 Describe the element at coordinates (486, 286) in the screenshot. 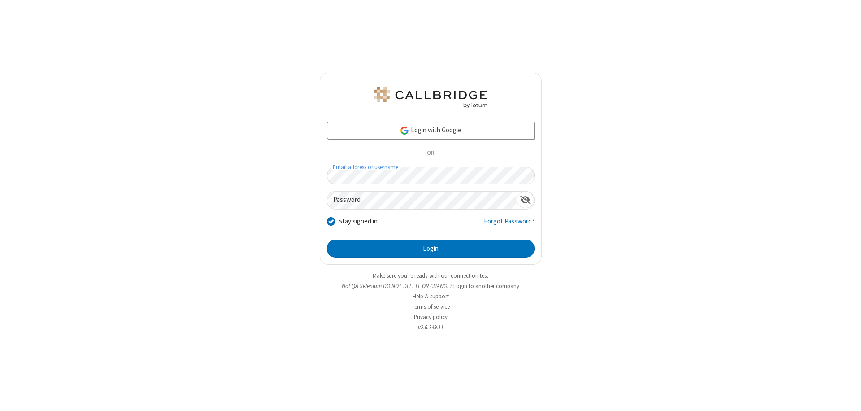

I see `button: Login to another company` at that location.